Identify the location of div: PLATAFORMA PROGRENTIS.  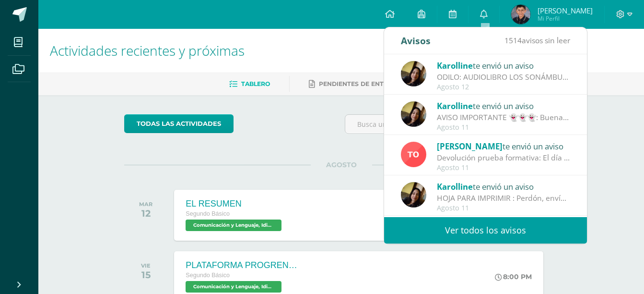
(243, 265).